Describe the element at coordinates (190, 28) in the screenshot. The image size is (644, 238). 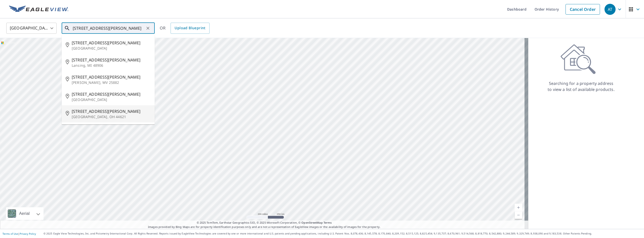
I see `a: Upload Blueprint` at that location.